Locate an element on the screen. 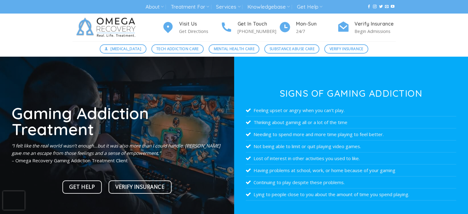  a: Tech Addiction Care is located at coordinates (178, 49).